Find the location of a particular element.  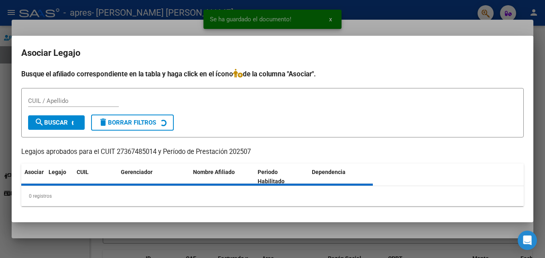

h2: Asociar Legajo is located at coordinates (272, 53).